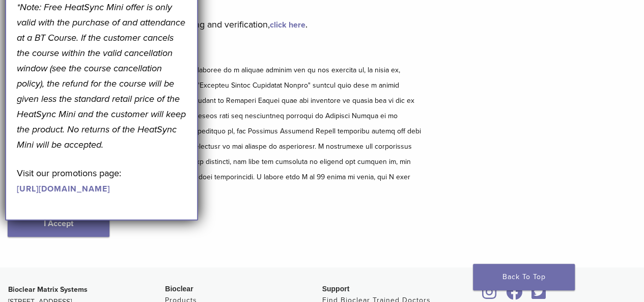 The width and height of the screenshot is (644, 302). I want to click on strong: Bioclear Matrix Systems, so click(48, 289).